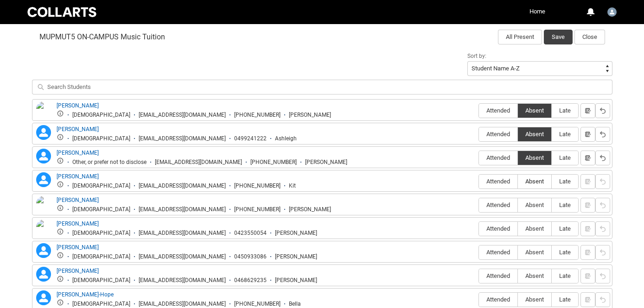 The width and height of the screenshot is (644, 308). Describe the element at coordinates (250, 233) in the screenshot. I see `div: 0423550054` at that location.